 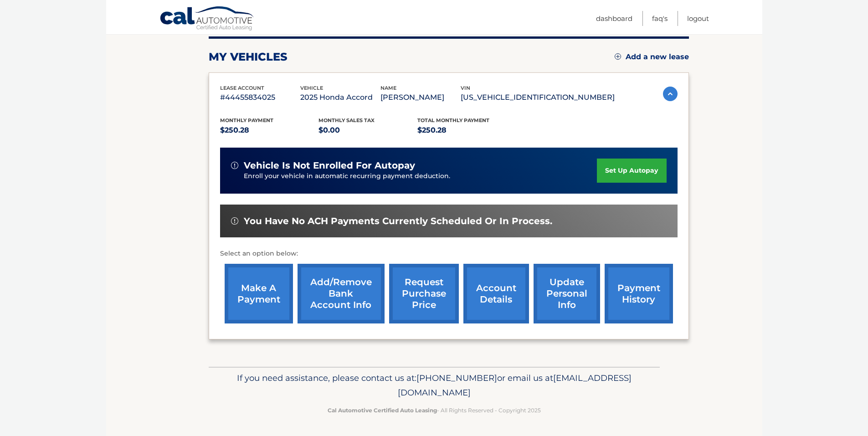 I want to click on p: If you need assistance, please contact us at: or email us at, so click(x=434, y=385).